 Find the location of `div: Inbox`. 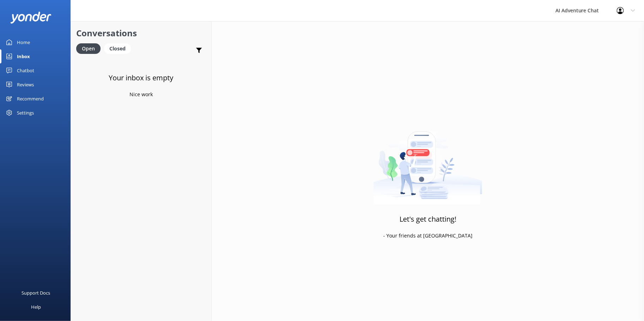

div: Inbox is located at coordinates (23, 57).